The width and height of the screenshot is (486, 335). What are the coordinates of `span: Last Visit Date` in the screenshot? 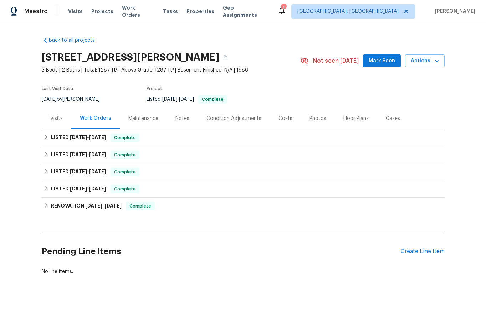 It's located at (57, 89).